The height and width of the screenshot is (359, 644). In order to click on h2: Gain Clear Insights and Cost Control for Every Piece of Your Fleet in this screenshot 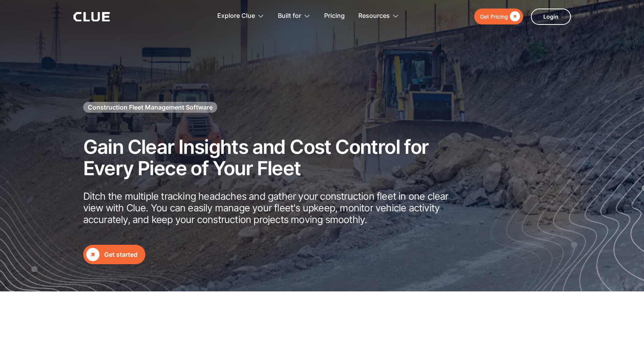, I will do `click(268, 158)`.